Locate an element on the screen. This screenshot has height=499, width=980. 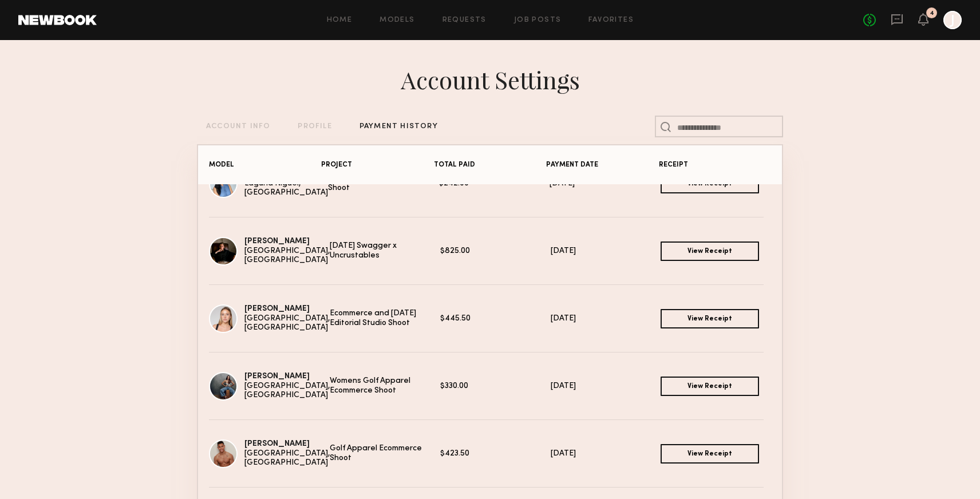
div: ACCOUNT INFO is located at coordinates (238, 127).